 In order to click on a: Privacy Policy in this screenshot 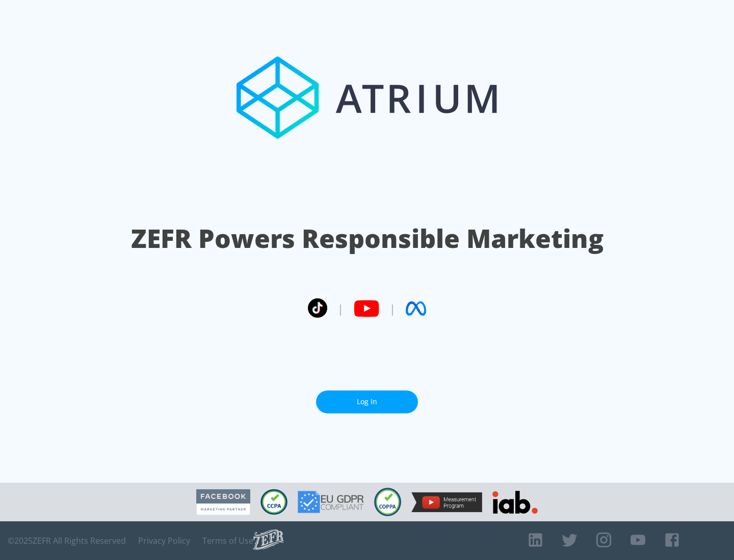, I will do `click(164, 541)`.